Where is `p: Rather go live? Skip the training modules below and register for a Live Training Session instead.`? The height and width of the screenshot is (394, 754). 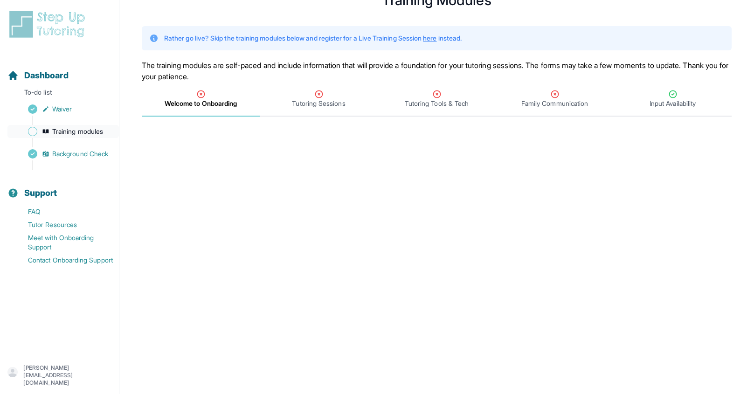
p: Rather go live? Skip the training modules below and register for a Live Training Session instead. is located at coordinates (313, 38).